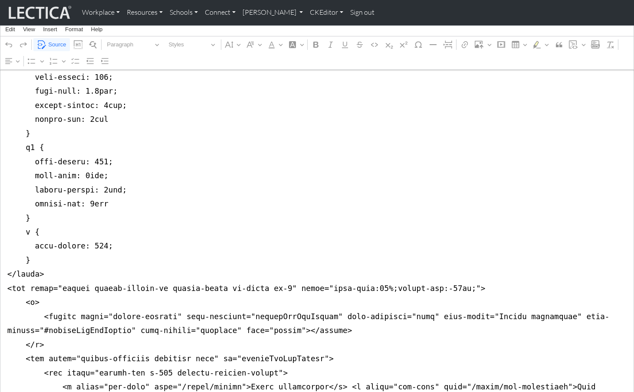  I want to click on a: Schools, so click(184, 13).